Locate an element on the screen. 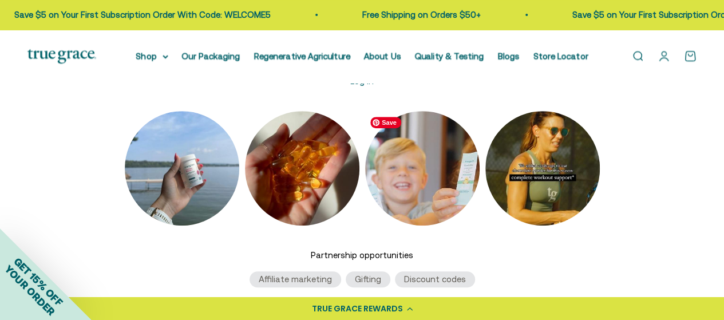  a: Free Shipping on Orders $50+ is located at coordinates (373, 14).